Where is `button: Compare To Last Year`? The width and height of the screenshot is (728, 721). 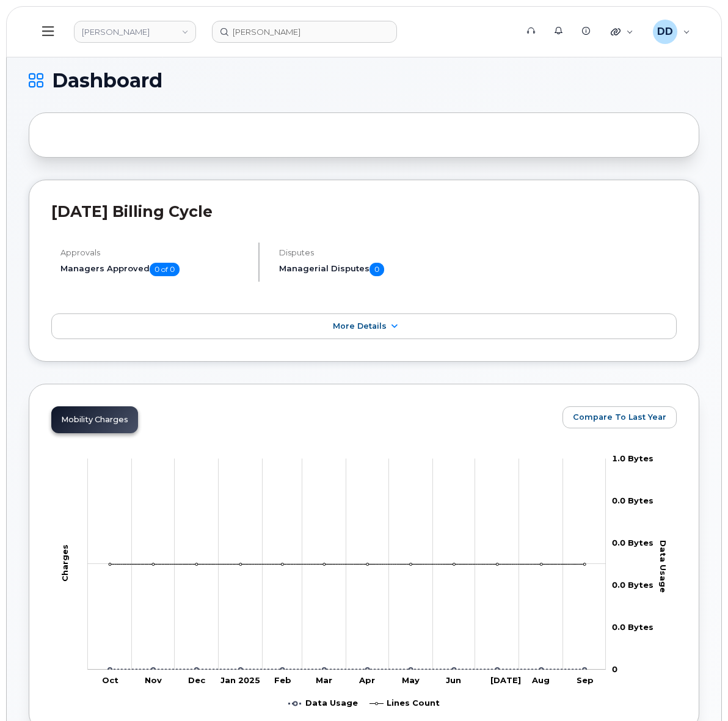 button: Compare To Last Year is located at coordinates (619, 417).